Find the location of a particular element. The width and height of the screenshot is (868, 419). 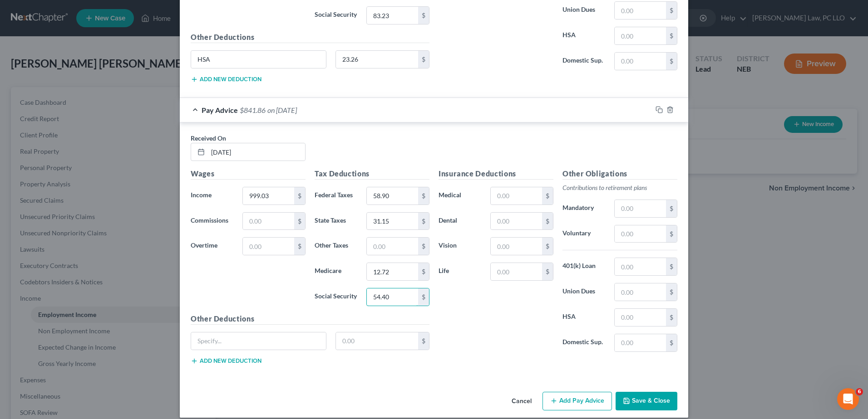

h5: Other Obligations is located at coordinates (620, 174).